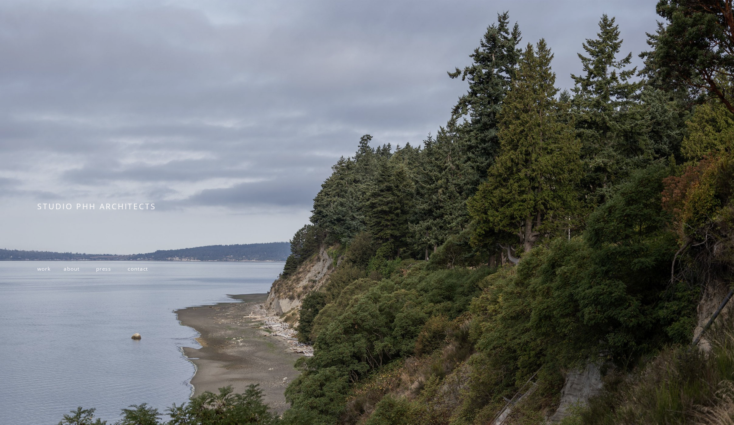 The width and height of the screenshot is (734, 425). Describe the element at coordinates (44, 269) in the screenshot. I see `span: work` at that location.